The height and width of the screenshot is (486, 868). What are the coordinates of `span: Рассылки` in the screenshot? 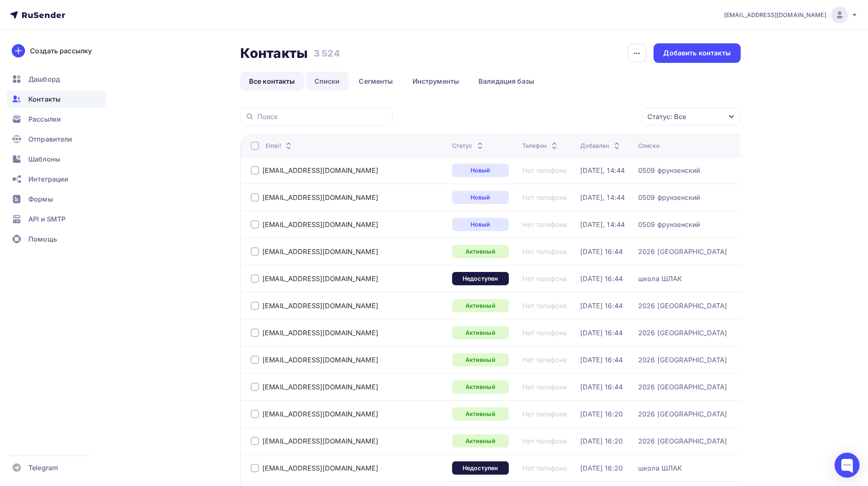 It's located at (45, 119).